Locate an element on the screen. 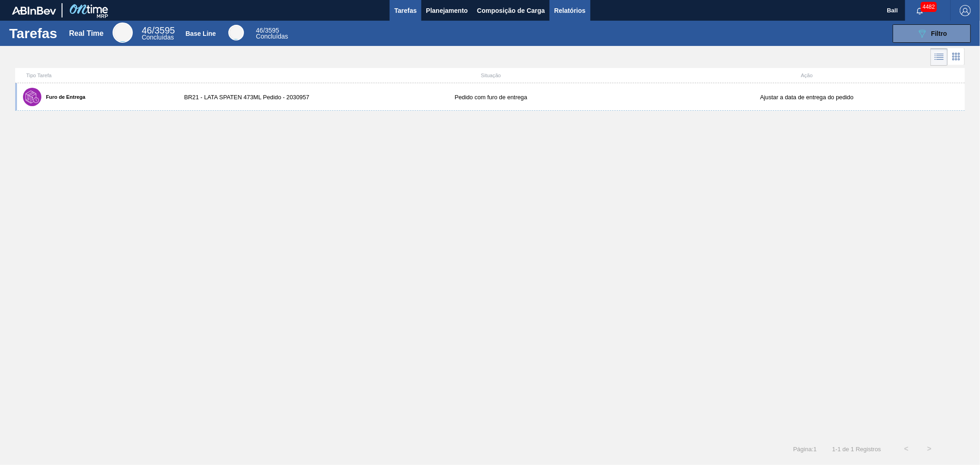 This screenshot has width=980, height=465. div: Pedido com furo de entrega is located at coordinates (491, 97).